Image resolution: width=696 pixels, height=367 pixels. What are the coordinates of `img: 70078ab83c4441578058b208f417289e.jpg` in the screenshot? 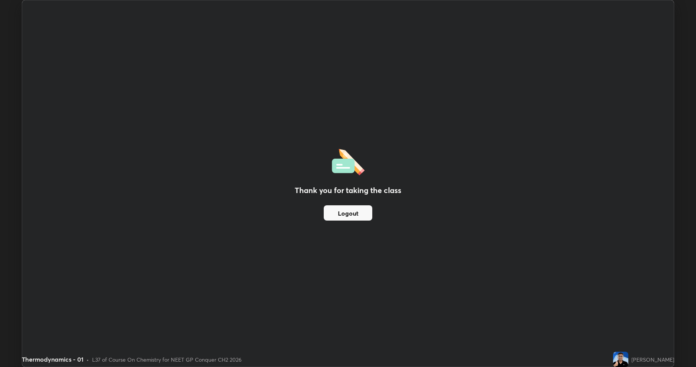 It's located at (621, 359).